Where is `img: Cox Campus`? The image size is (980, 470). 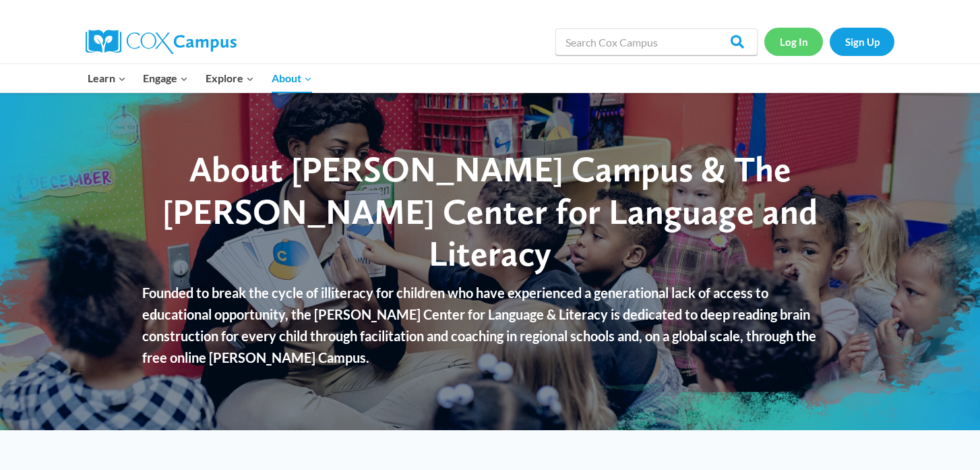 img: Cox Campus is located at coordinates (161, 41).